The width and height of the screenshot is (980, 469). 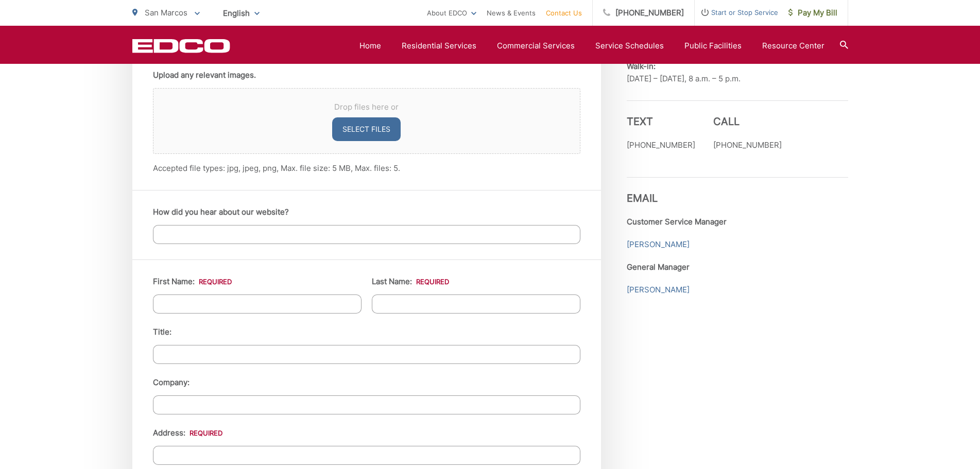 What do you see at coordinates (366, 129) in the screenshot?
I see `button: select files, upload any relevant images.` at bounding box center [366, 129].